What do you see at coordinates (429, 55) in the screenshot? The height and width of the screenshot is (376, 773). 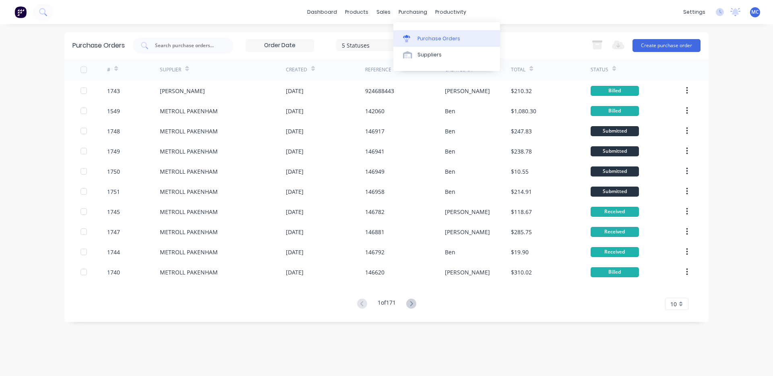 I see `div: Suppliers` at bounding box center [429, 55].